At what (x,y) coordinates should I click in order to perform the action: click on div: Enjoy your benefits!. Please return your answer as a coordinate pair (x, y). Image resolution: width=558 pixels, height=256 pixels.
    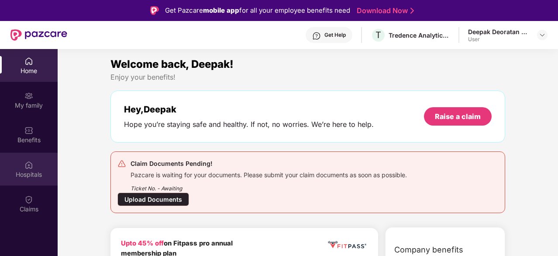
    Looking at the image, I should click on (308, 77).